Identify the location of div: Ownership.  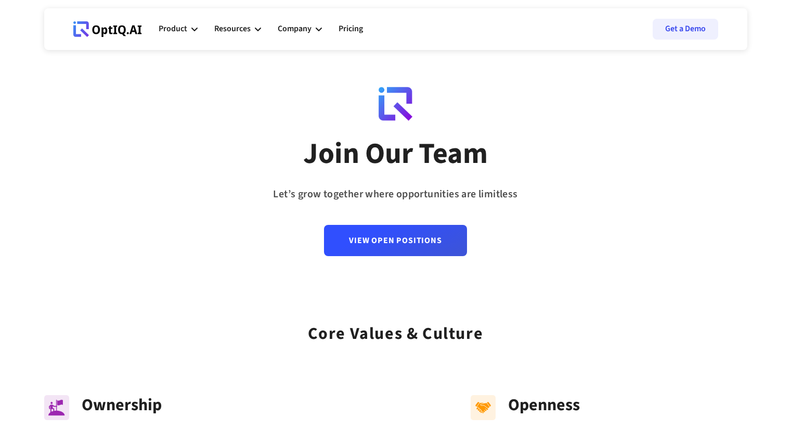
(201, 405).